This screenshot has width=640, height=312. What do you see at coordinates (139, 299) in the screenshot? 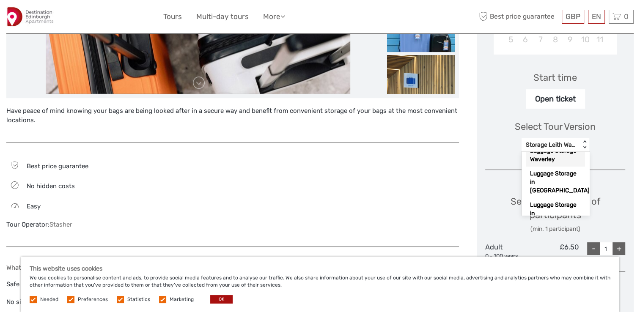
I see `label: Statistics` at bounding box center [139, 299].